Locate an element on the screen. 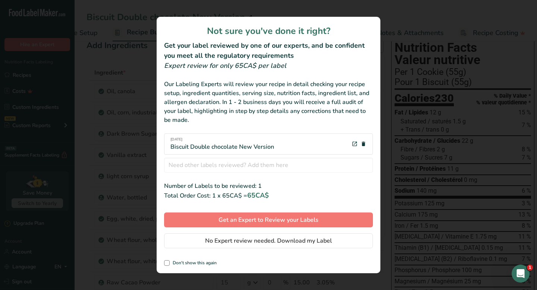 The height and width of the screenshot is (290, 537). span: 1 is located at coordinates (530, 268).